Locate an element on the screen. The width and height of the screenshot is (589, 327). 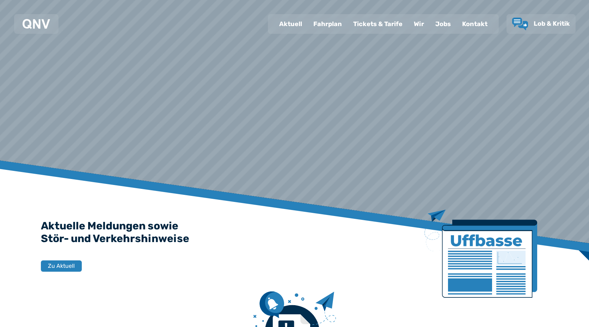
button: Zu Aktuell is located at coordinates (61, 266).